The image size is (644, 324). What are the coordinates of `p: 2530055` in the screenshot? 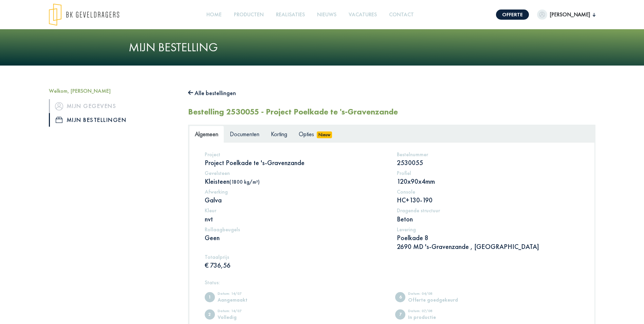 It's located at (488, 163).